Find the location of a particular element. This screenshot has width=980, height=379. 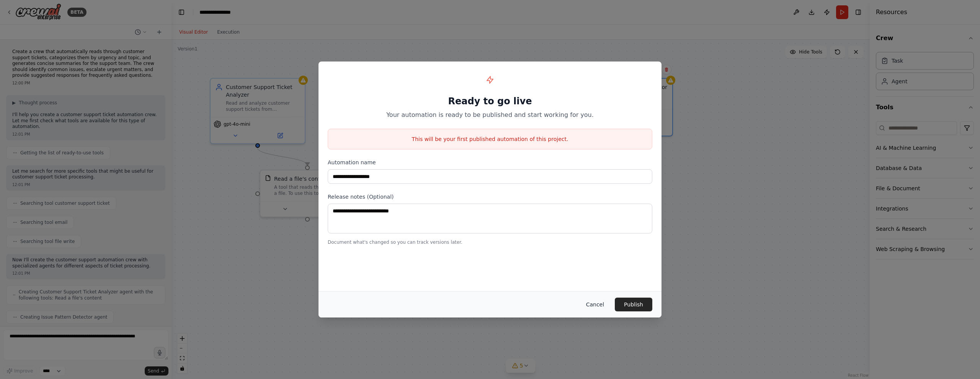

p: Your automation is ready to be published and start working for you. is located at coordinates (490, 116).